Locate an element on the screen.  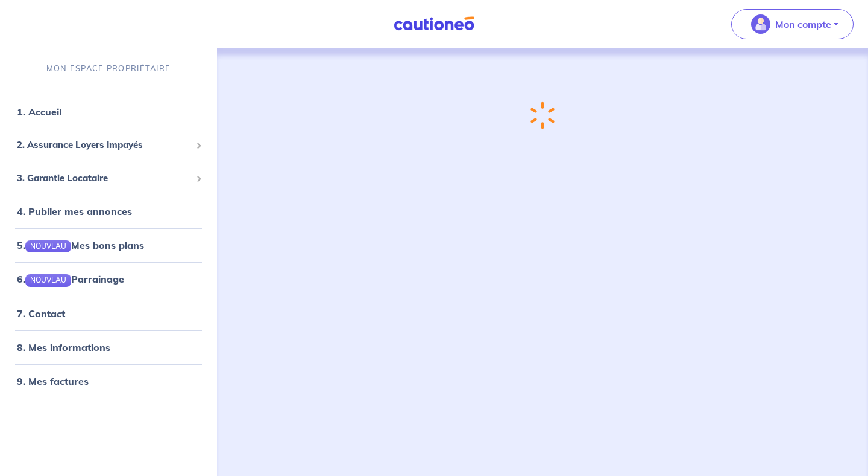
div: 8. Mes informations is located at coordinates (109, 347).